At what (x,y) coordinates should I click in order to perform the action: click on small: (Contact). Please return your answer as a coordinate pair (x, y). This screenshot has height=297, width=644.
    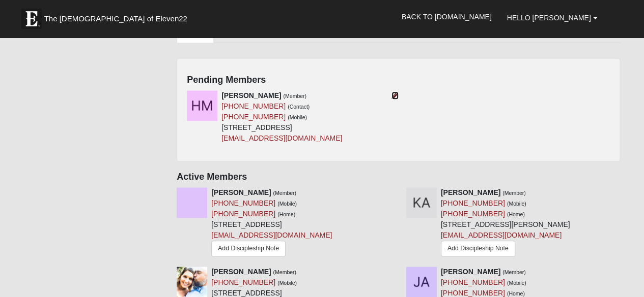
    Looking at the image, I should click on (298, 107).